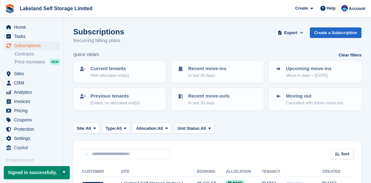 Image resolution: width=371 pixels, height=183 pixels. Describe the element at coordinates (111, 128) in the screenshot. I see `span: Type:` at that location.